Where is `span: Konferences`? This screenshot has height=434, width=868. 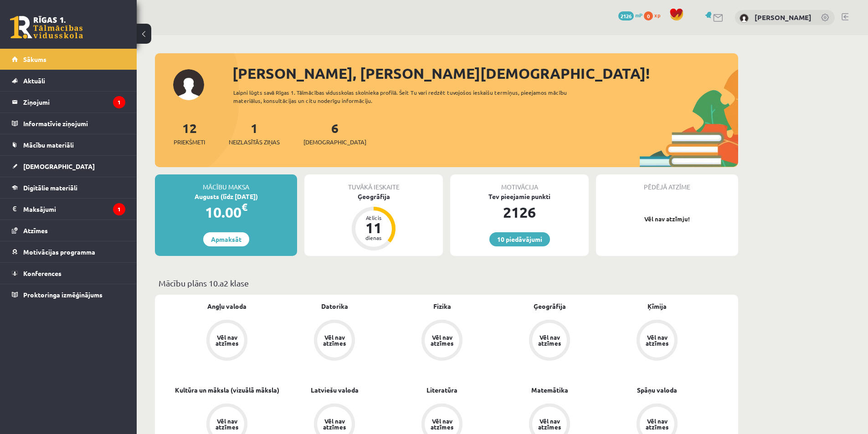 span: Konferences is located at coordinates (42, 273).